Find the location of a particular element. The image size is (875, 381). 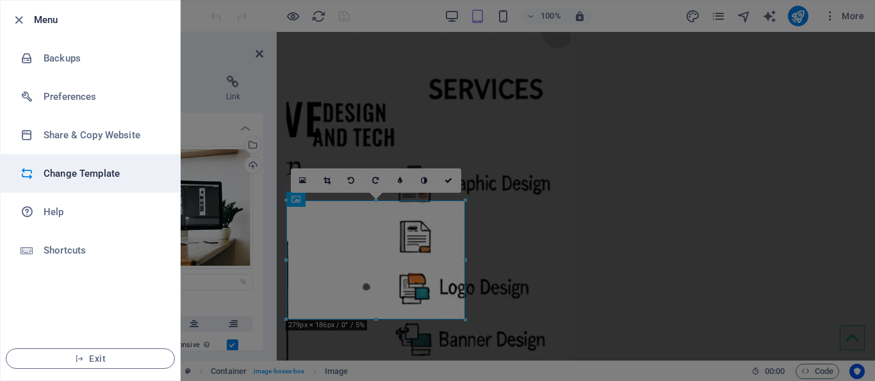

h6: Share & Copy Website is located at coordinates (102, 135).